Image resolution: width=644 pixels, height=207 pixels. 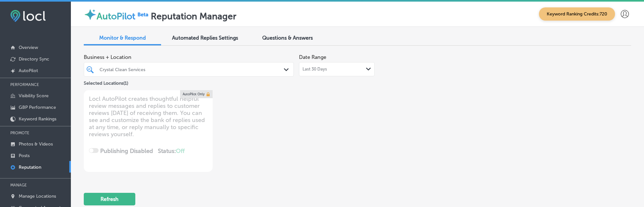 I want to click on p: GBP Performance, so click(x=37, y=107).